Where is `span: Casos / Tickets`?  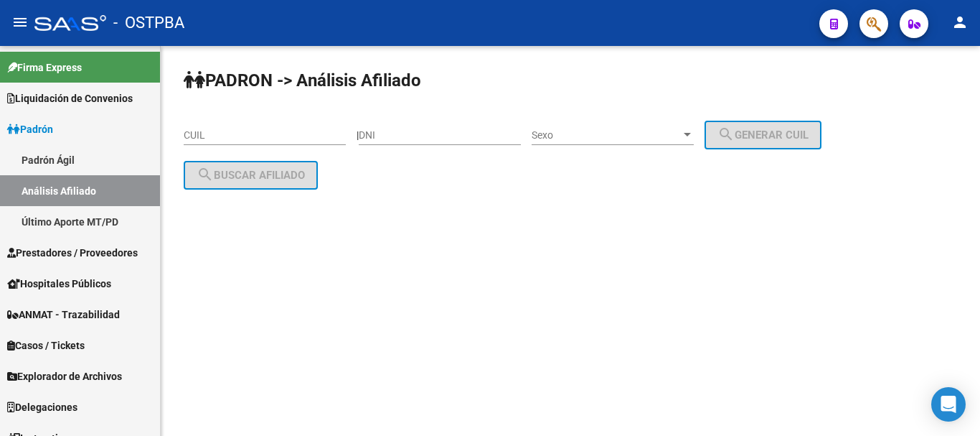
span: Casos / Tickets is located at coordinates (46, 345).